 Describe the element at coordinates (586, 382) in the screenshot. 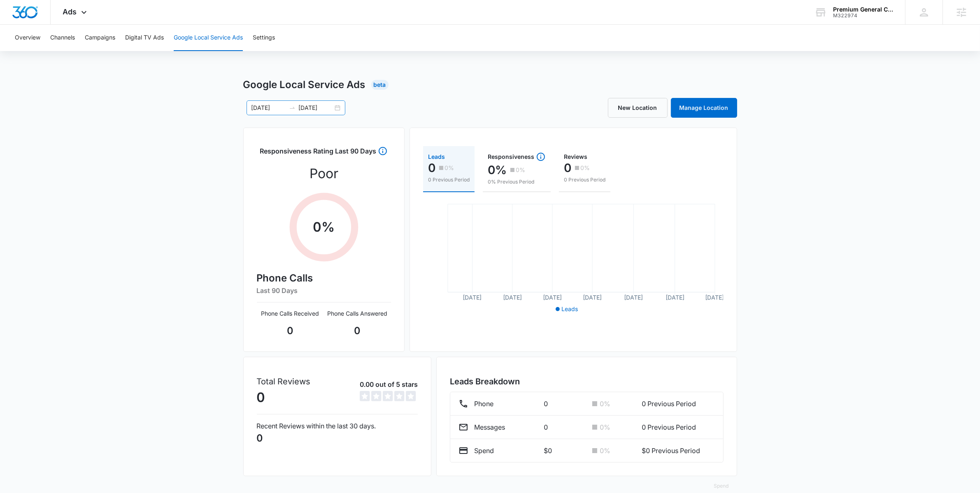

I see `h3: Leads Breakdown` at that location.